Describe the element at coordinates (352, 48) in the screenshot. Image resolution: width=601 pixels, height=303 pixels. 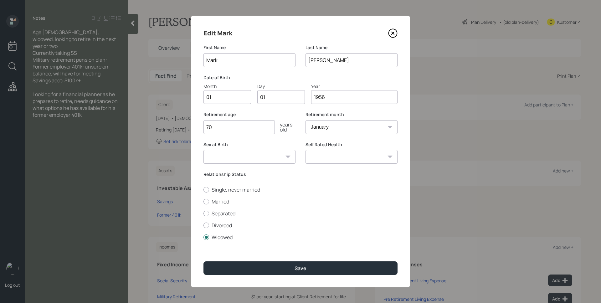
I see `label: Last Name` at that location.